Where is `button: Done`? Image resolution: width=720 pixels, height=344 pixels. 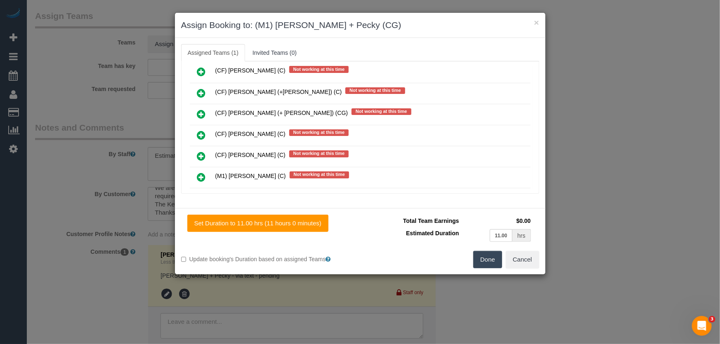 button: Done is located at coordinates (488, 260).